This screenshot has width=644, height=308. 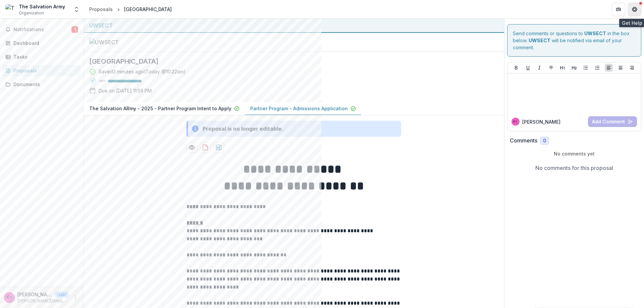 I want to click on button: Open entity switcher, so click(x=76, y=10).